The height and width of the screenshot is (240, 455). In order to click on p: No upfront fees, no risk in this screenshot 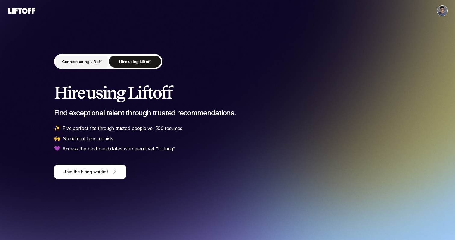, I will do `click(87, 139)`.